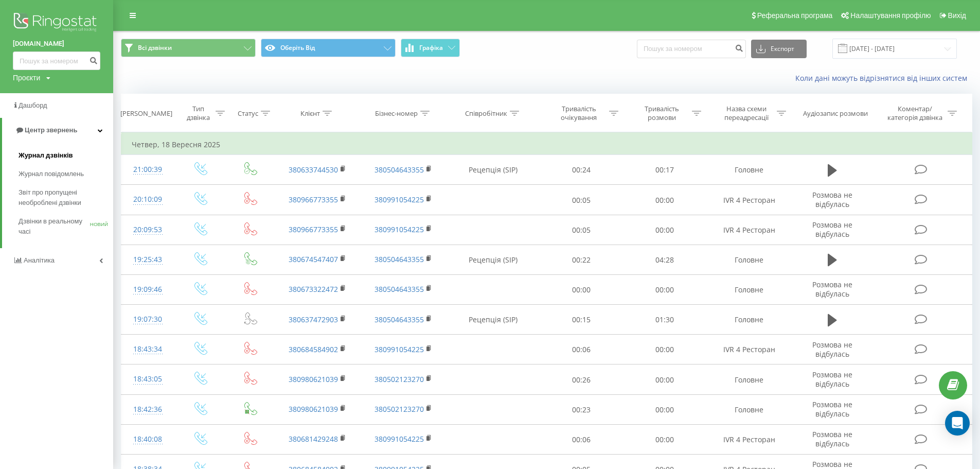  What do you see at coordinates (314, 379) in the screenshot?
I see `font: 380980621039` at bounding box center [314, 379].